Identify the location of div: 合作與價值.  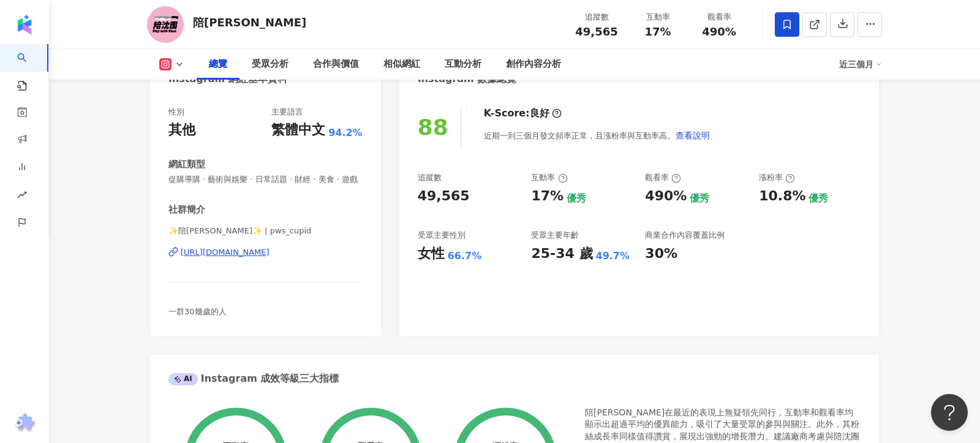
(336, 64).